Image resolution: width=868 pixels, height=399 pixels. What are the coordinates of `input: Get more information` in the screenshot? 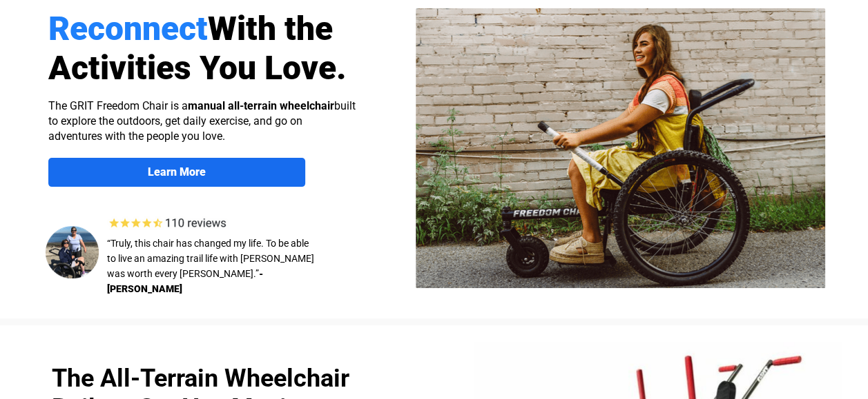 It's located at (109, 346).